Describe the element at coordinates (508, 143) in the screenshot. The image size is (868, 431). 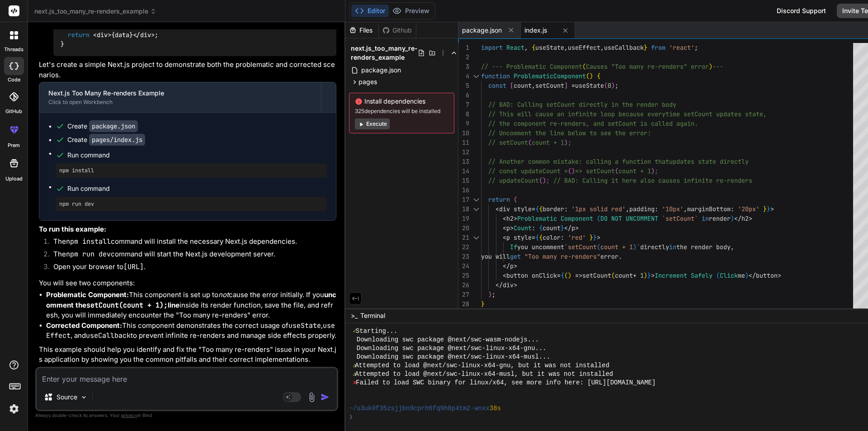
I see `span: // setCount` at that location.